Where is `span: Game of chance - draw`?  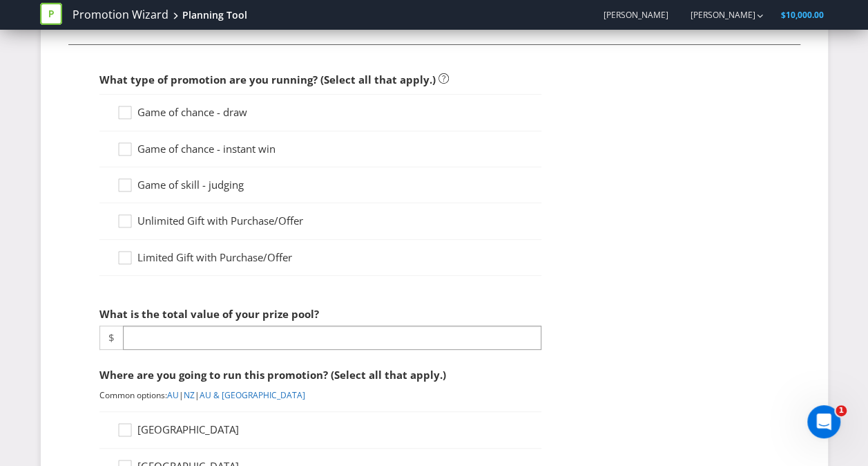 span: Game of chance - draw is located at coordinates (192, 112).